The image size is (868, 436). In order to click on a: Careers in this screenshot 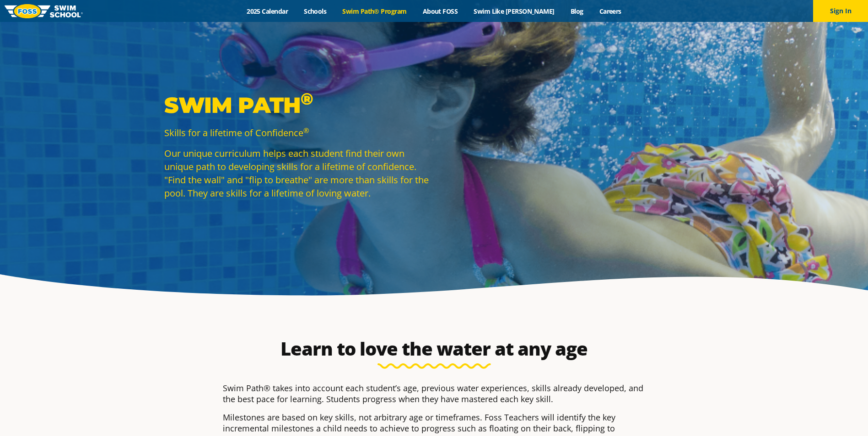, I will do `click(610, 11)`.